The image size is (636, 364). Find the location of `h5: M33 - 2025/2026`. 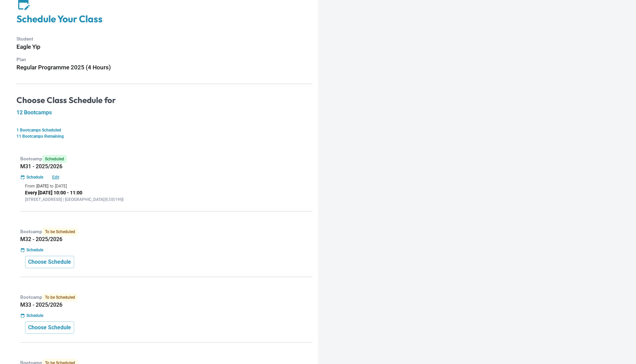

h5: M33 - 2025/2026 is located at coordinates (167, 305).